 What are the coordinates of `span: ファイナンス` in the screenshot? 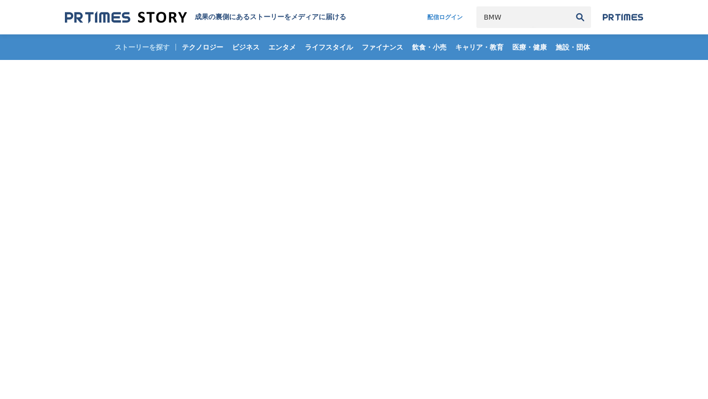 It's located at (383, 47).